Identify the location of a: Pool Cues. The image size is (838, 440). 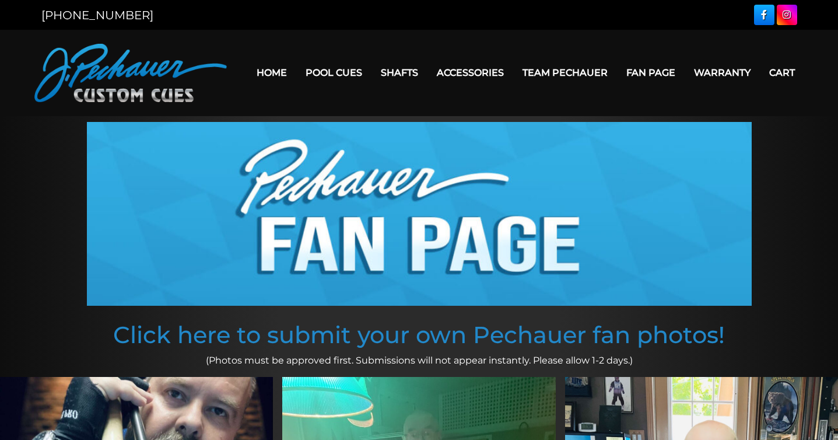
(334, 72).